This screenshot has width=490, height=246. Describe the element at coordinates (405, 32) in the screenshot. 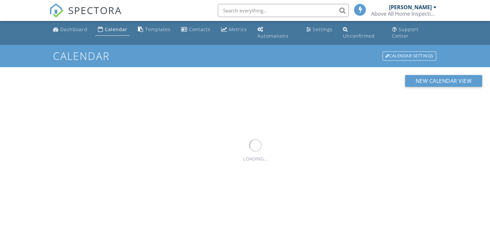

I see `div: Support Center` at that location.